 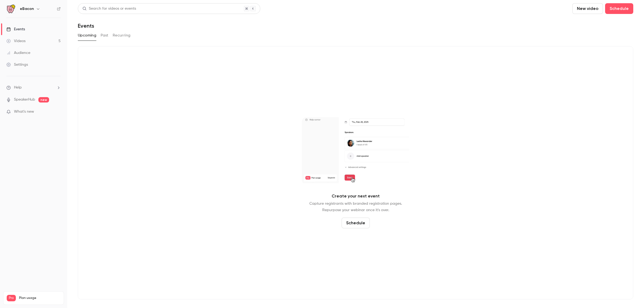 I want to click on div: Settings, so click(x=17, y=65).